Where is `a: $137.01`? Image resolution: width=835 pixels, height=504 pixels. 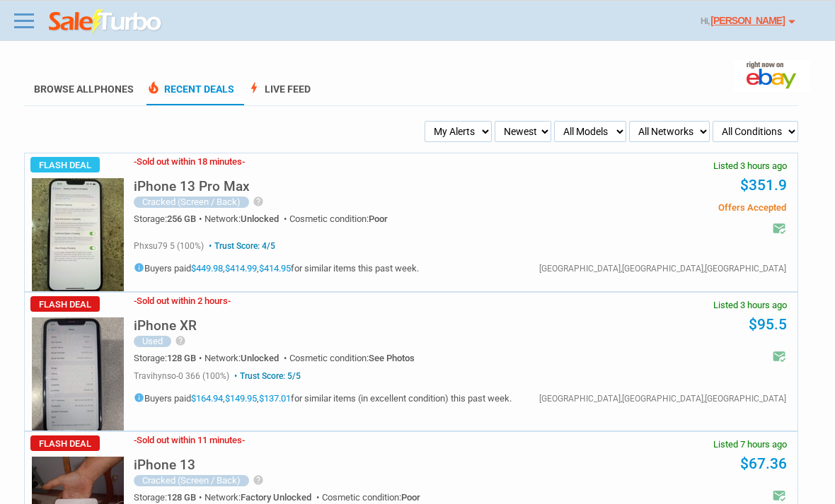
a: $137.01 is located at coordinates (274, 398).